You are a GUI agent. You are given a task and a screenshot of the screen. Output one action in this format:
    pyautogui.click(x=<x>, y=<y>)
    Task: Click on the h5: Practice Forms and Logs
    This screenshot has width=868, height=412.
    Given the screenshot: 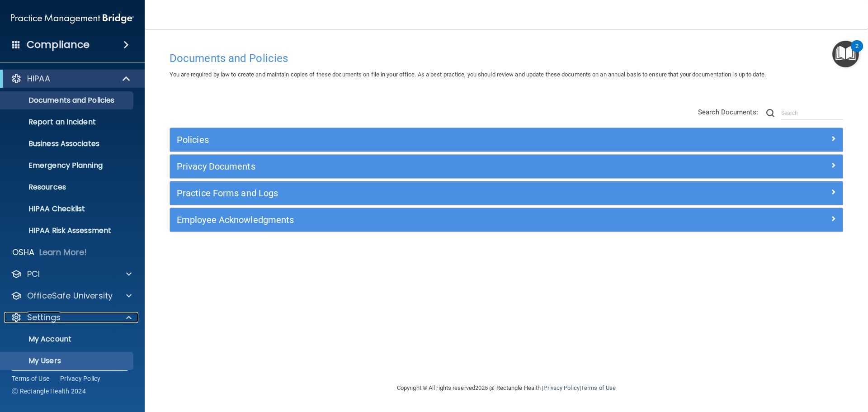 What is the action you would take?
    pyautogui.click(x=422, y=193)
    